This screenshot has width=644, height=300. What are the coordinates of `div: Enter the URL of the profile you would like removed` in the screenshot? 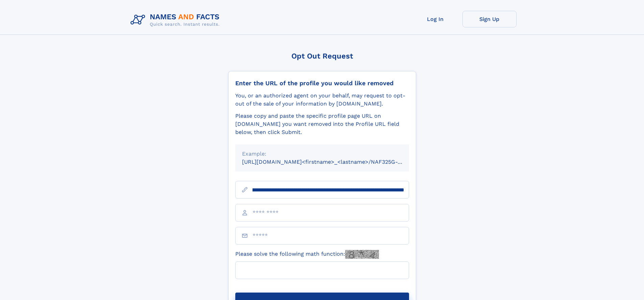 It's located at (322, 83).